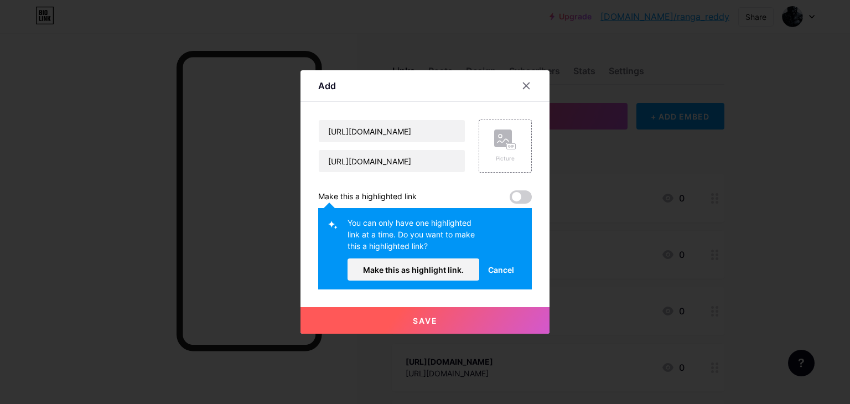 The height and width of the screenshot is (404, 850). What do you see at coordinates (392, 131) in the screenshot?
I see `input: Title` at bounding box center [392, 131].